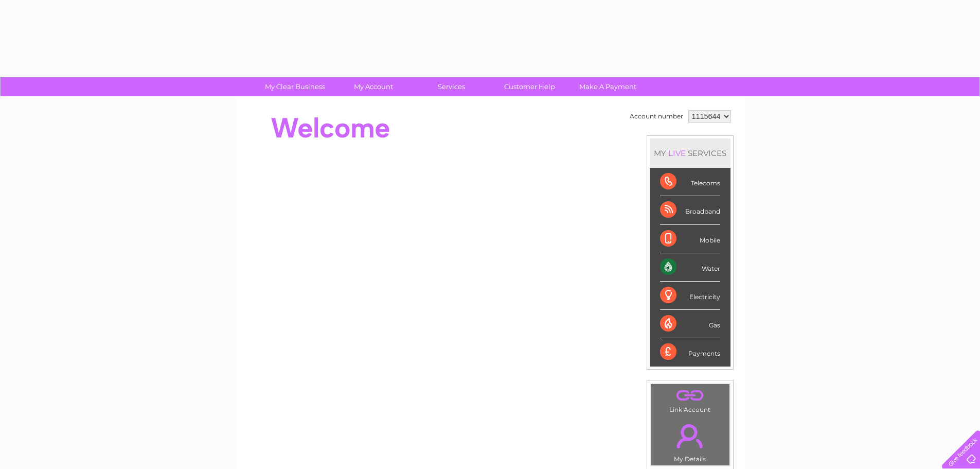 The height and width of the screenshot is (469, 980). What do you see at coordinates (690, 295) in the screenshot?
I see `div: Electricity` at bounding box center [690, 295].